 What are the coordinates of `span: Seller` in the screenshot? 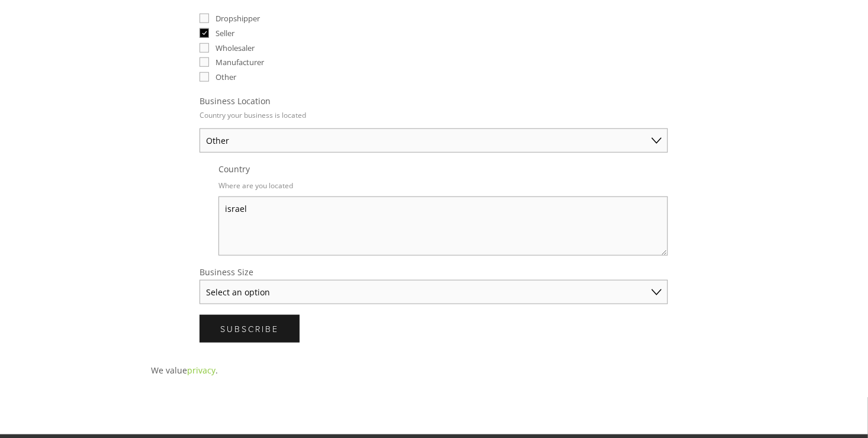 It's located at (225, 33).